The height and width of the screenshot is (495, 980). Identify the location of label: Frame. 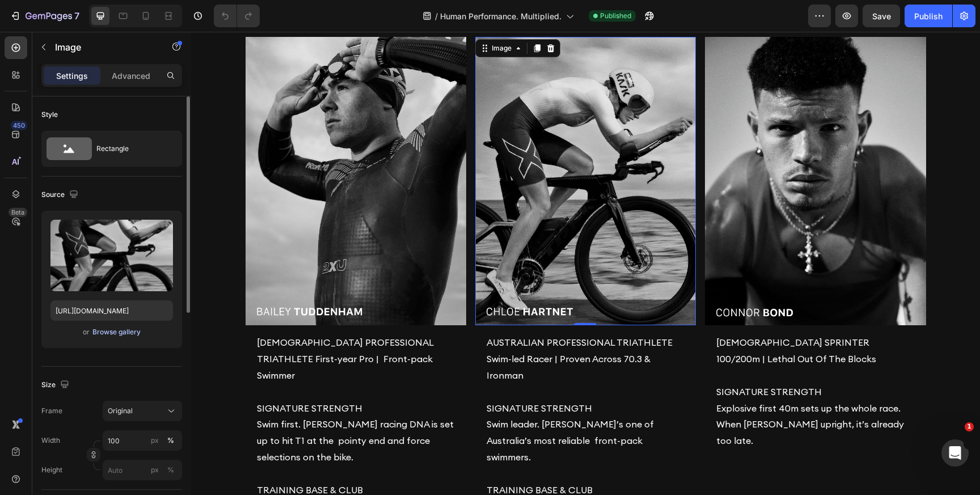
(51, 411).